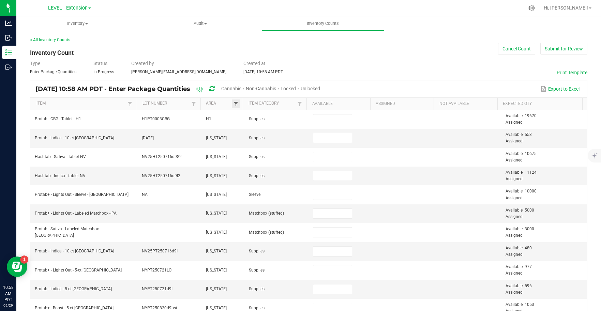  Describe the element at coordinates (156, 270) in the screenshot. I see `span: NYPT250721LO` at that location.